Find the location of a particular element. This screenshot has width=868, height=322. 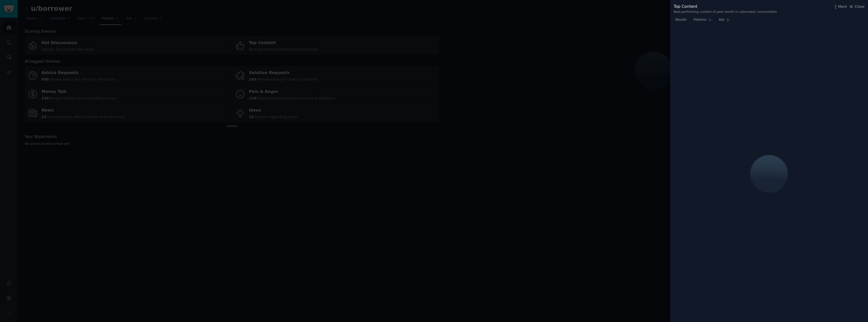

span: Patterns is located at coordinates (700, 20).